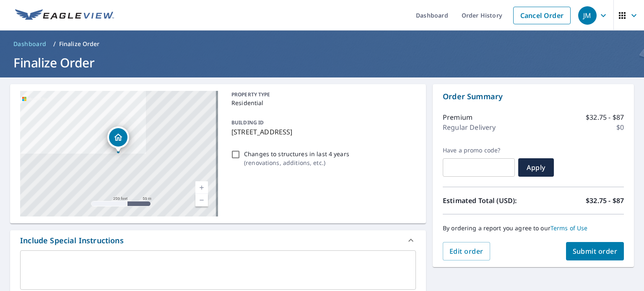 This screenshot has width=644, height=291. I want to click on p: Estimated Total (USD):, so click(488, 200).